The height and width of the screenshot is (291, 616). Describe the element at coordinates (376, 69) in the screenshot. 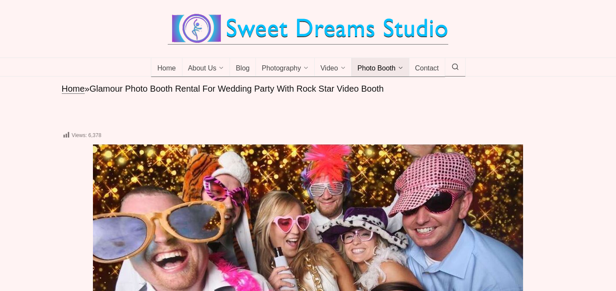

I see `span: Photo Booth` at that location.